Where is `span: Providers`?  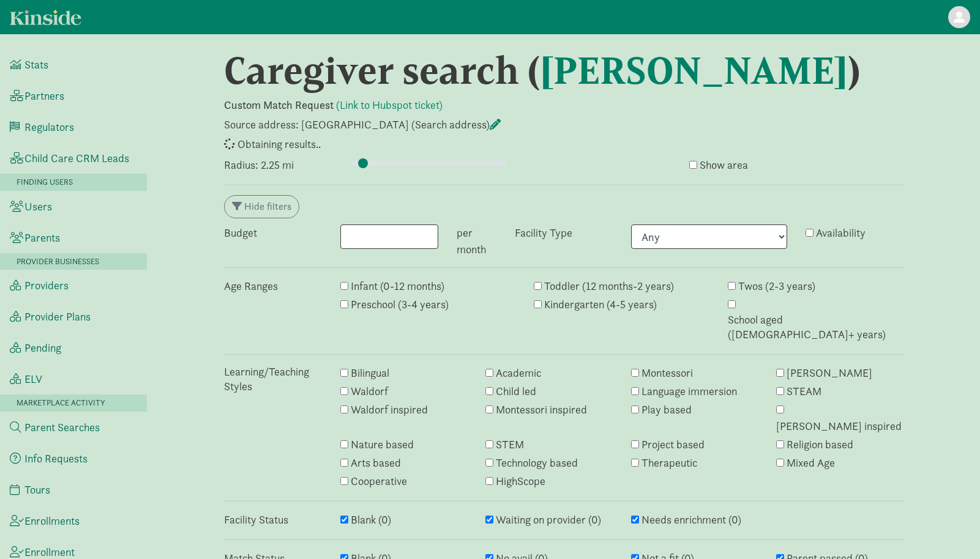 span: Providers is located at coordinates (47, 286).